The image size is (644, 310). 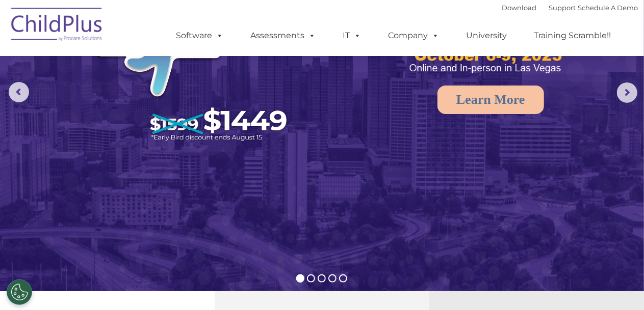 What do you see at coordinates (57, 26) in the screenshot?
I see `img: ChildPlus by Procare Solutions` at bounding box center [57, 26].